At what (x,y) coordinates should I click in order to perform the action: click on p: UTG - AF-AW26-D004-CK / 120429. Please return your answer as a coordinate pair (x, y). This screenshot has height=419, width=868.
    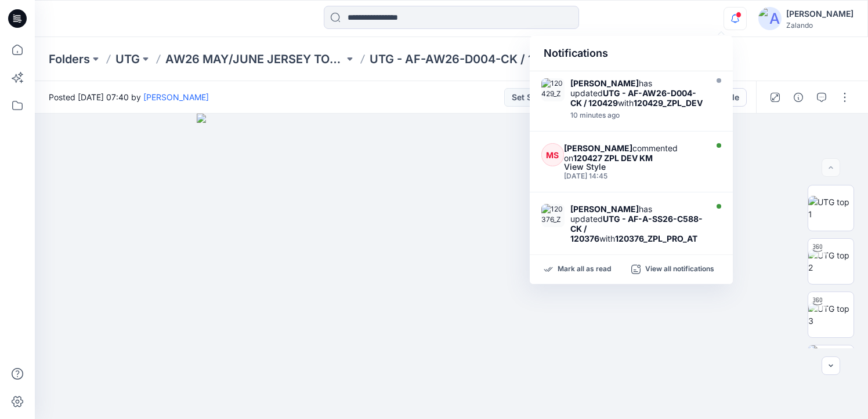
    Looking at the image, I should click on (459, 59).